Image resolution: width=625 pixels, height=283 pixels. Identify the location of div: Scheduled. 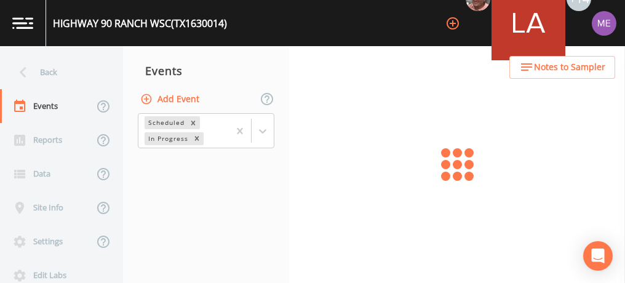
(165, 122).